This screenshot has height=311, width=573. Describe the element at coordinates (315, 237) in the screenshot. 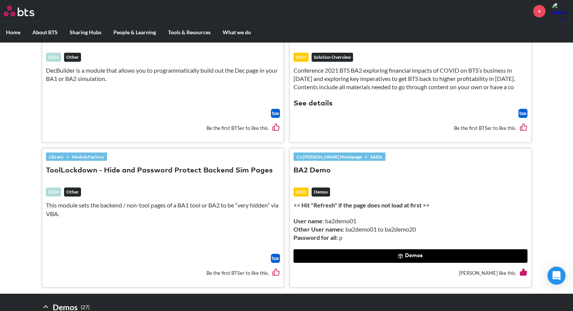

I see `strong: Password for all` at that location.